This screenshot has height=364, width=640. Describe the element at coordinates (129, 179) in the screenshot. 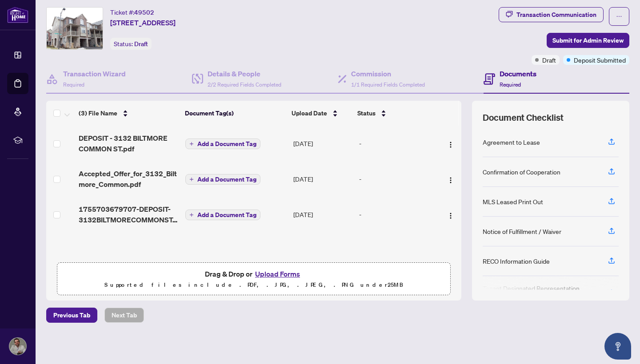

I see `span: Accepted_Offer_for_3132_Biltmore_Common.pdf` at that location.